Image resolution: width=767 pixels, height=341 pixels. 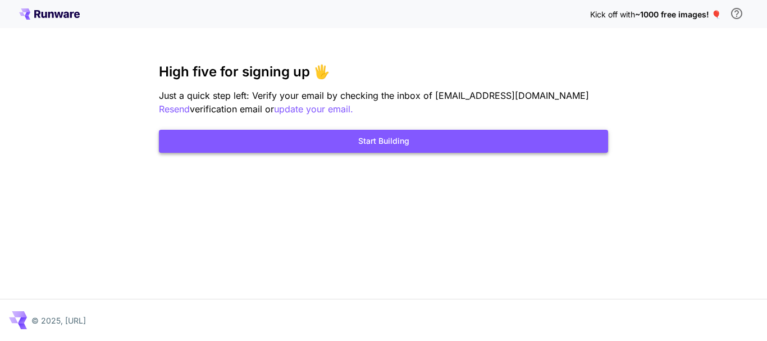 What do you see at coordinates (232, 109) in the screenshot?
I see `span: verification email or` at bounding box center [232, 109].